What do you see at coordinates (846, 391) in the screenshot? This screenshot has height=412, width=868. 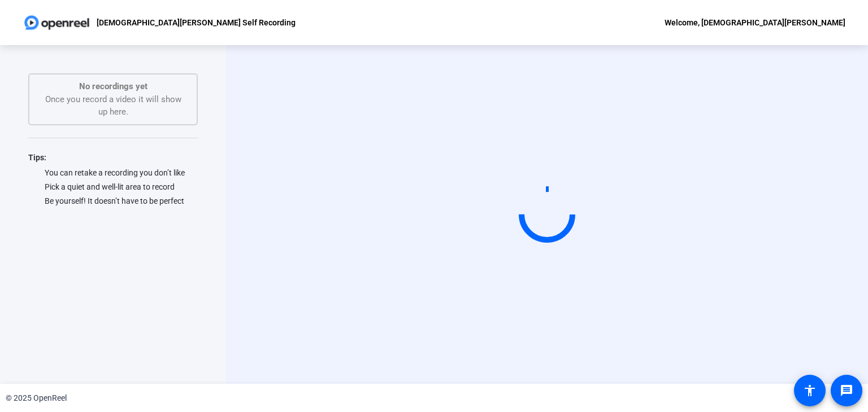 I see `mat-icon: message` at bounding box center [846, 391].